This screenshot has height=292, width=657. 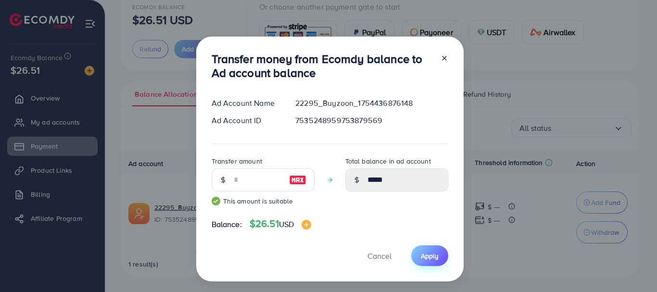 I want to click on span: Cancel, so click(x=379, y=256).